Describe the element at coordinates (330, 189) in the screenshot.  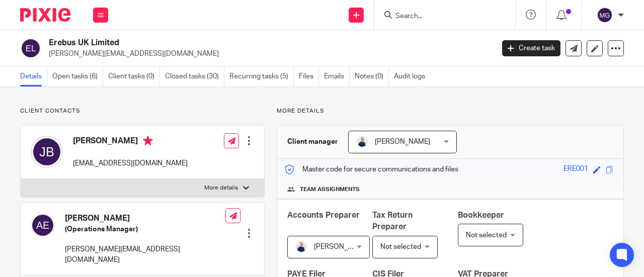
I see `span: Team assignments` at that location.